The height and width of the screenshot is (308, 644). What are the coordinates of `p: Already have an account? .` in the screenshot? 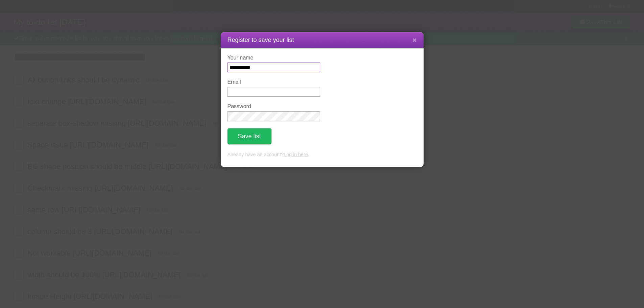 It's located at (322, 155).